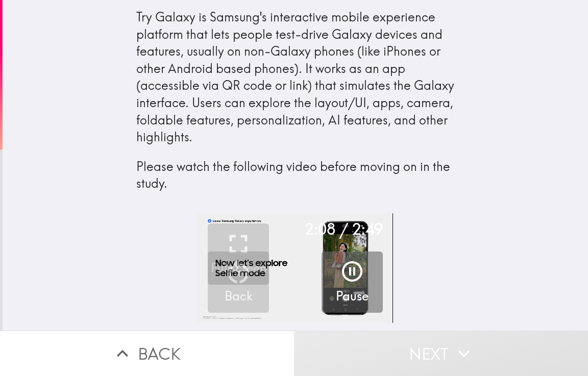 This screenshot has width=588, height=376. I want to click on button: 10Back, so click(238, 282).